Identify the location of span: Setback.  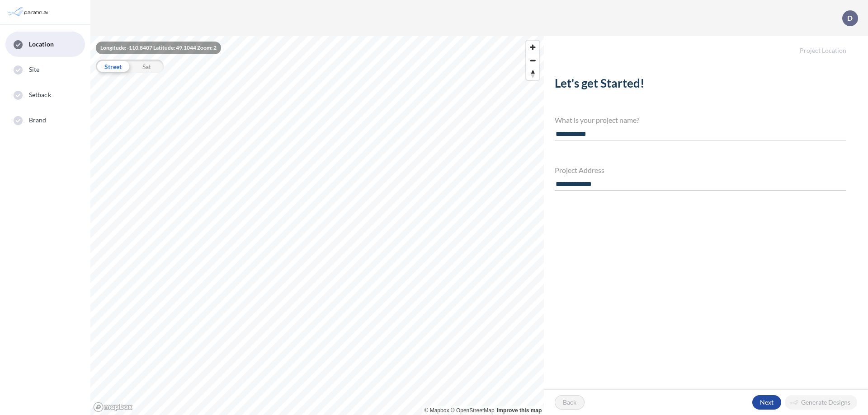
(40, 95).